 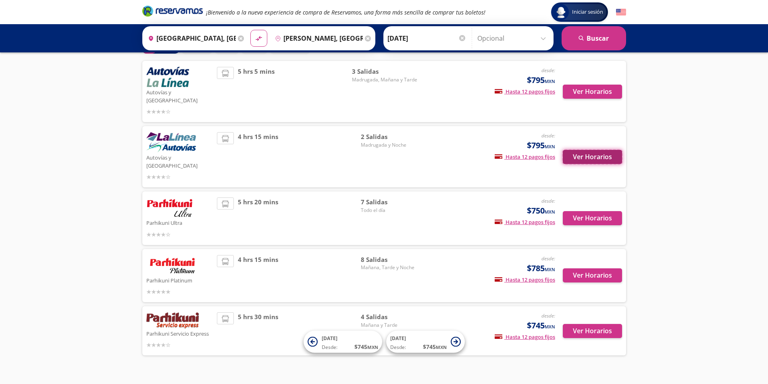 What do you see at coordinates (389, 137) in the screenshot?
I see `span: 2 Salidas` at bounding box center [389, 137].